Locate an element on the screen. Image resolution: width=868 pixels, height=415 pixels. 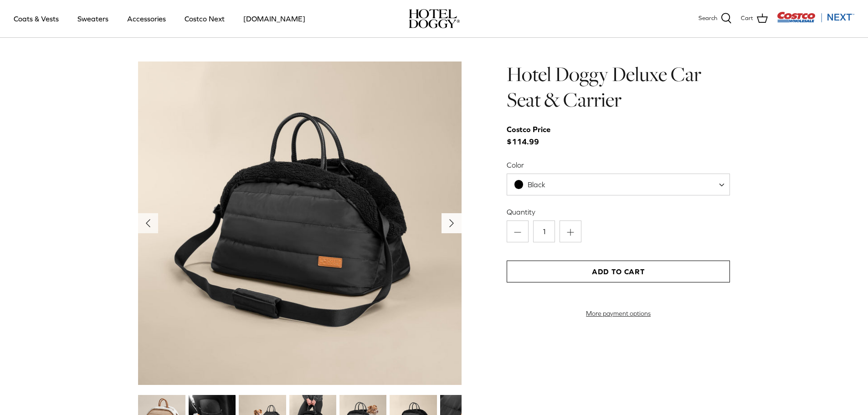
a: Search is located at coordinates (715, 19).